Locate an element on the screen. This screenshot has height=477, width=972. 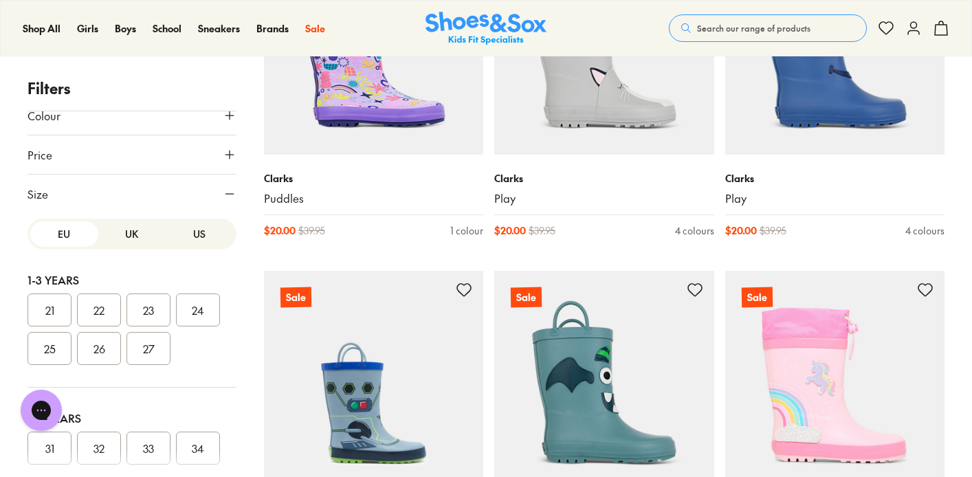
span: Girls is located at coordinates (87, 28).